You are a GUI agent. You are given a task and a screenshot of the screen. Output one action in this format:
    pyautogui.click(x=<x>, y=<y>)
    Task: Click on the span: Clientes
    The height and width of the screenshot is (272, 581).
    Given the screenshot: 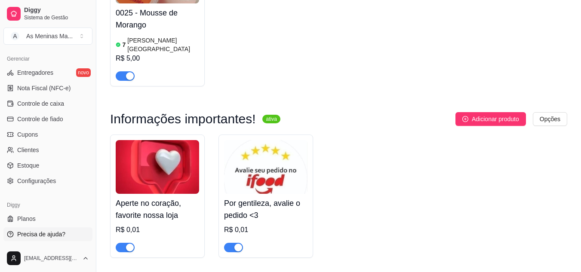 What is the action you would take?
    pyautogui.click(x=28, y=150)
    